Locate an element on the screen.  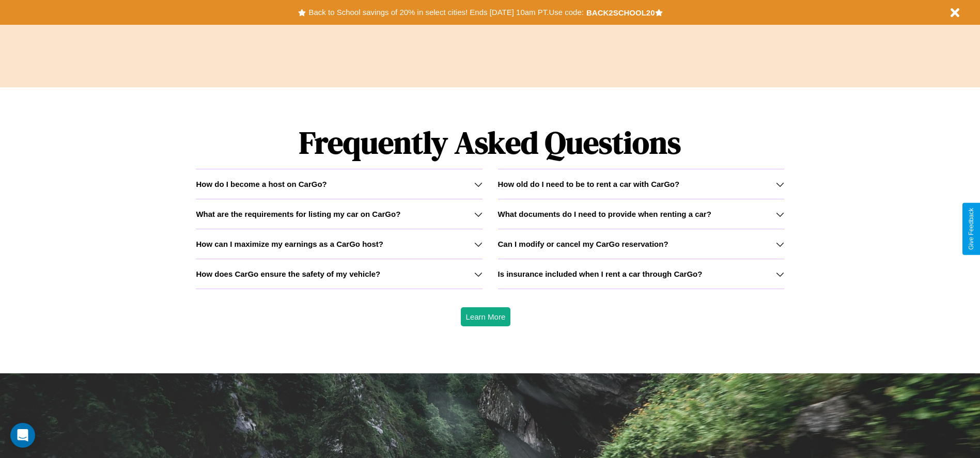
button: Learn More is located at coordinates (486, 317).